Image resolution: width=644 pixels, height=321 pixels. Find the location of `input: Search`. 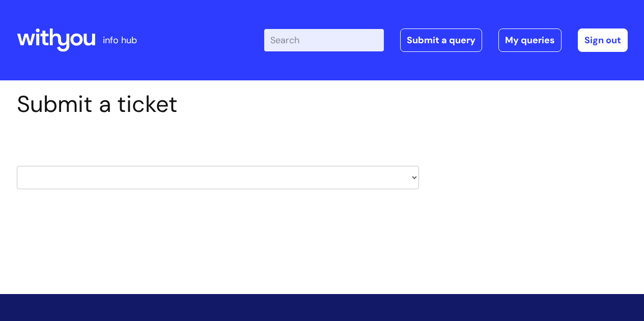

input: Search is located at coordinates (324, 40).